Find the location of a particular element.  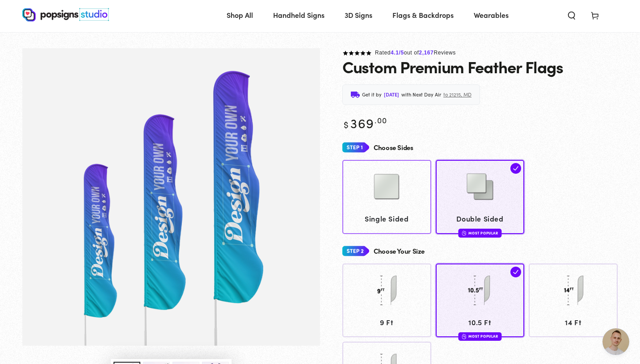

img: 10.5 Ft is located at coordinates (480, 290).